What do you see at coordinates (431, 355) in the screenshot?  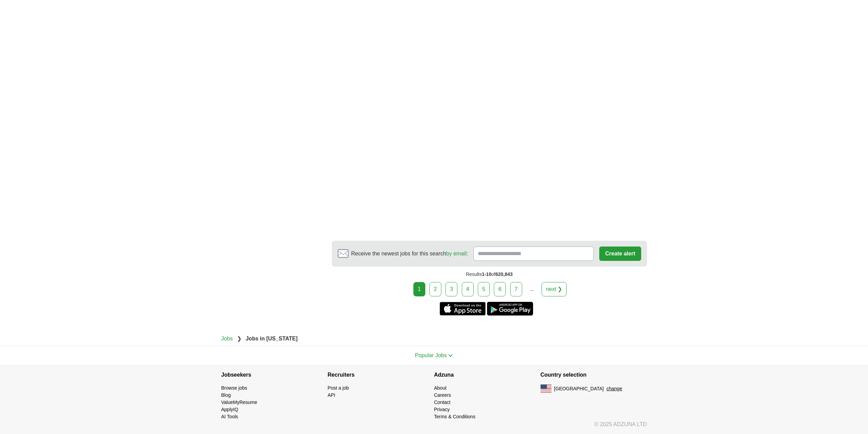 I see `span: Popular Jobs` at bounding box center [431, 355].